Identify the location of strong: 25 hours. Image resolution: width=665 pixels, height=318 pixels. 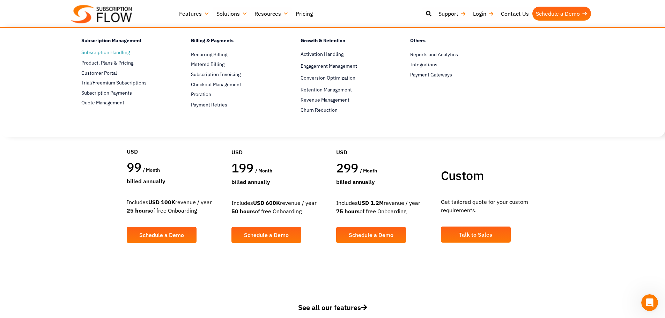
(138, 210).